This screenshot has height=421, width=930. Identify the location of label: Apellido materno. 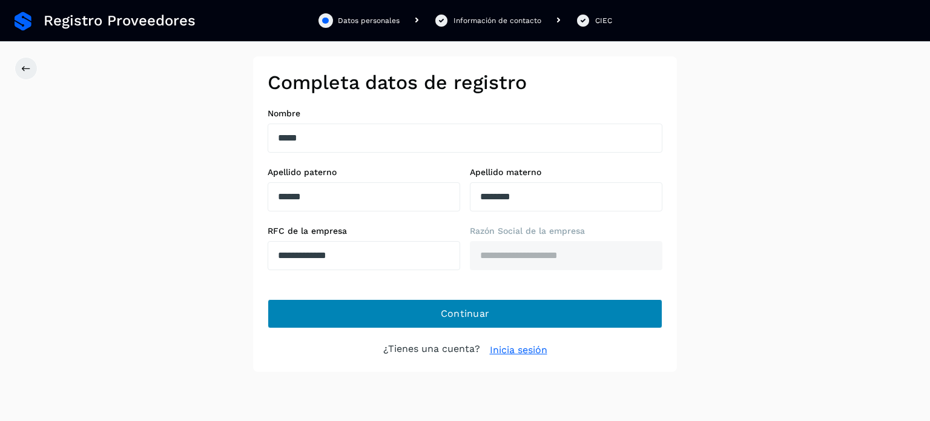
(566, 172).